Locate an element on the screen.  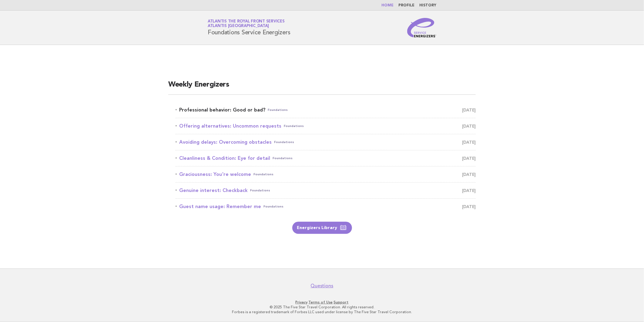
p: Forbes is a registered trademark of Forbes LLC used under license by The Five Star Travel Corpora... is located at coordinates (322, 311).